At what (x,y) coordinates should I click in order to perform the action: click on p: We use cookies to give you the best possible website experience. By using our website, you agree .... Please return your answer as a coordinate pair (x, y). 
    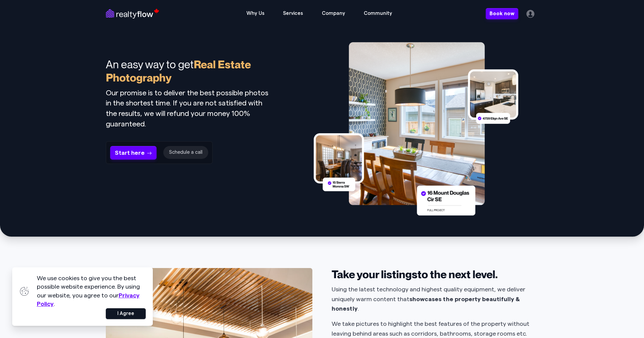
    Looking at the image, I should click on (91, 291).